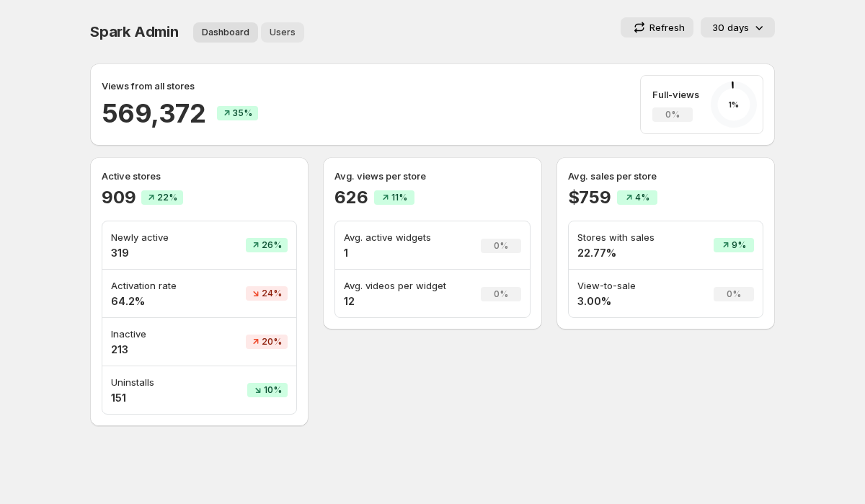 Image resolution: width=865 pixels, height=504 pixels. I want to click on h4: 151, so click(159, 398).